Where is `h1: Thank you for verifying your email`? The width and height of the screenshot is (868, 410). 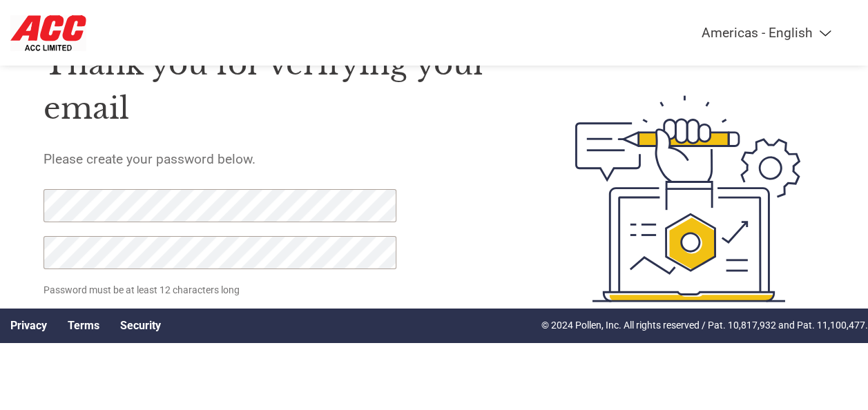 h1: Thank you for verifying your email is located at coordinates (277, 86).